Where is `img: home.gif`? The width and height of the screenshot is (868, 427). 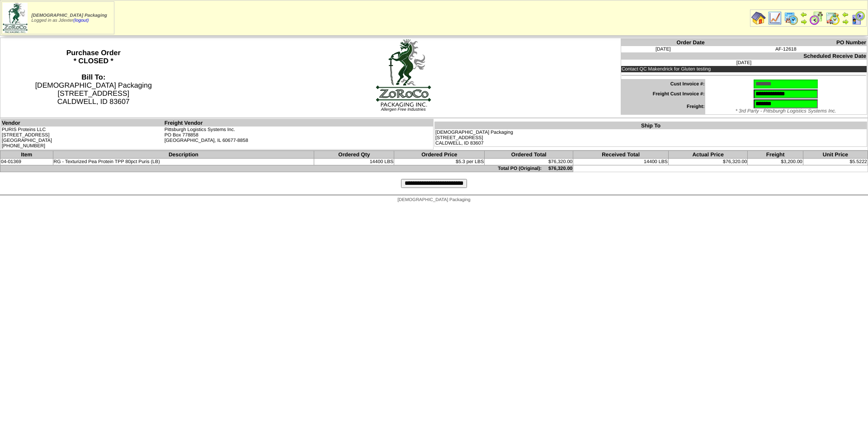 img: home.gif is located at coordinates (759, 18).